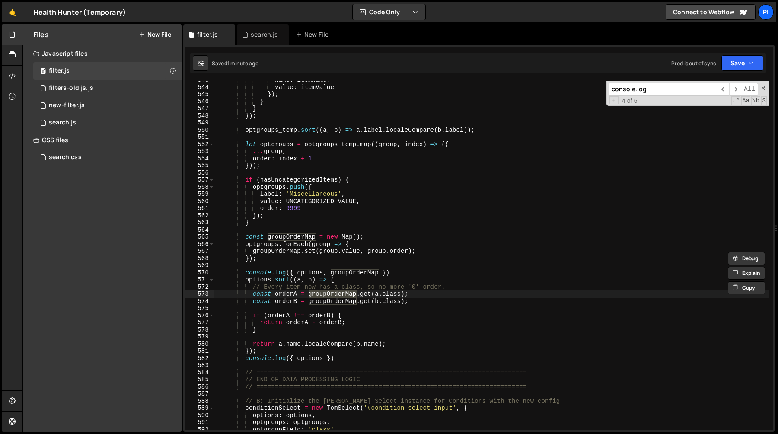 This screenshot has height=434, width=778. What do you see at coordinates (314, 35) in the screenshot?
I see `div: New File` at bounding box center [314, 35].